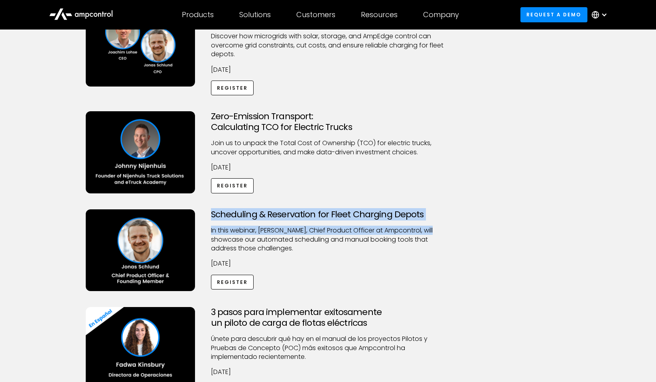 Image resolution: width=656 pixels, height=382 pixels. What do you see at coordinates (441, 15) in the screenshot?
I see `div: Company` at bounding box center [441, 15].